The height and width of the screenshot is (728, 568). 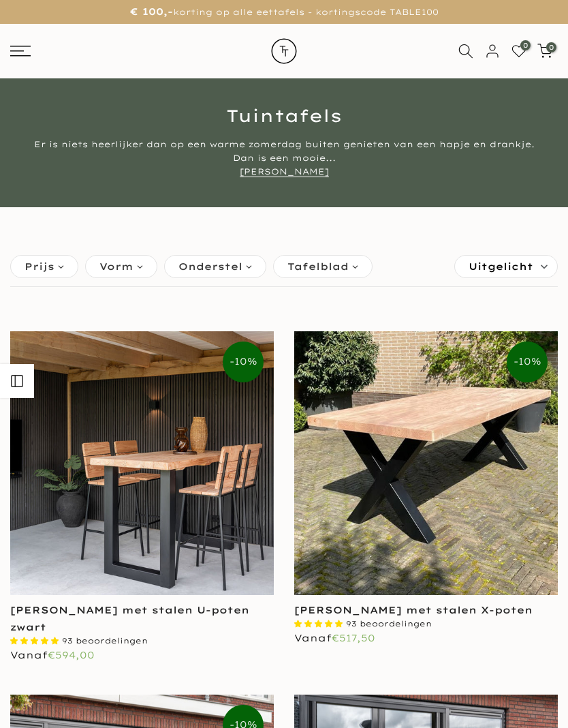 What do you see at coordinates (318, 267) in the screenshot?
I see `span: Tafelblad` at bounding box center [318, 267].